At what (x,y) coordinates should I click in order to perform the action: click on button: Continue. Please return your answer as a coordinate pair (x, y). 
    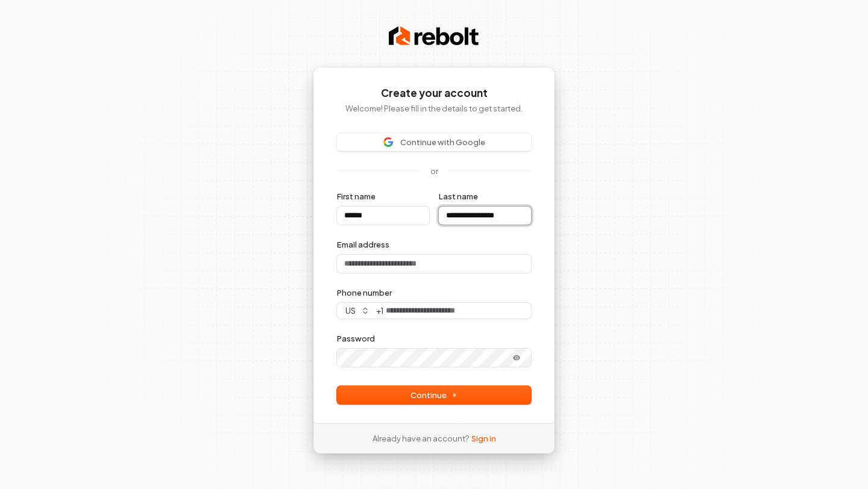
    Looking at the image, I should click on (434, 395).